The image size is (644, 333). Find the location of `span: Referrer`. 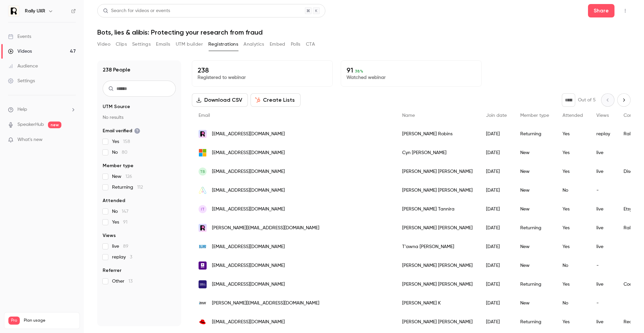

span: Referrer is located at coordinates (112, 271).